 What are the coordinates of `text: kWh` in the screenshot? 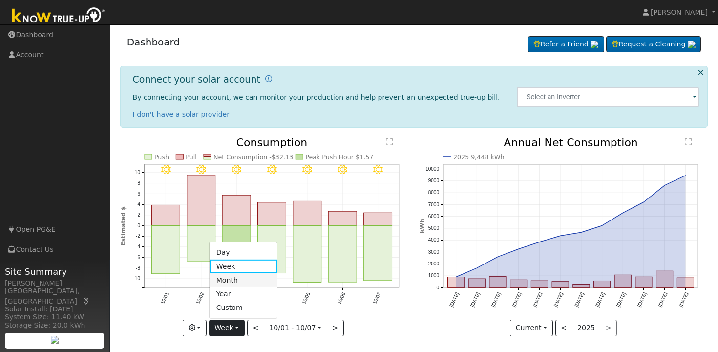 It's located at (422, 226).